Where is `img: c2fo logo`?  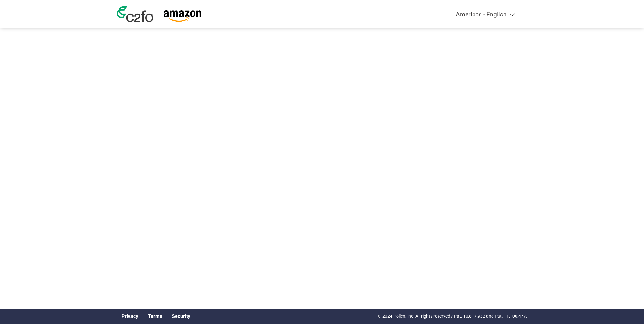
img: c2fo logo is located at coordinates (135, 14).